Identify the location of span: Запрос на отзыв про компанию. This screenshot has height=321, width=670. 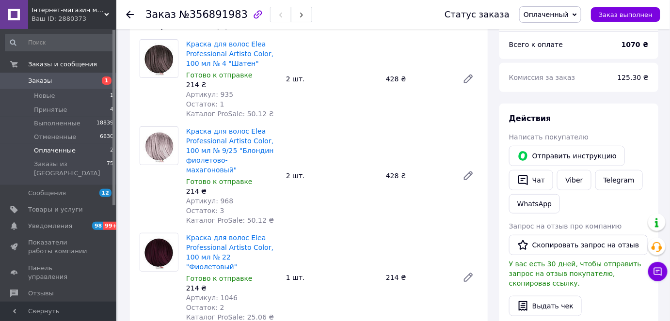
(565, 226).